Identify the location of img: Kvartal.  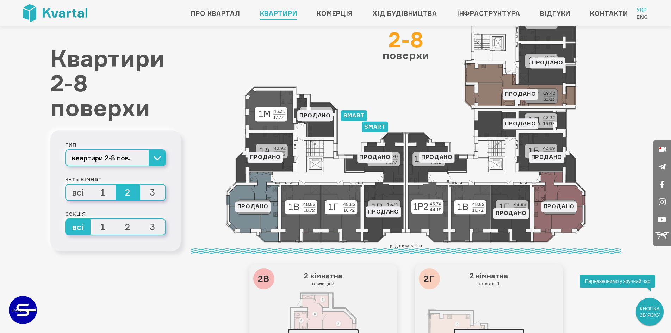
(55, 13).